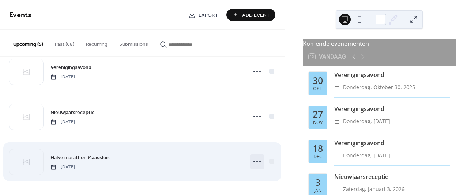 The height and width of the screenshot is (195, 474). What do you see at coordinates (203, 15) in the screenshot?
I see `a: Export` at bounding box center [203, 15].